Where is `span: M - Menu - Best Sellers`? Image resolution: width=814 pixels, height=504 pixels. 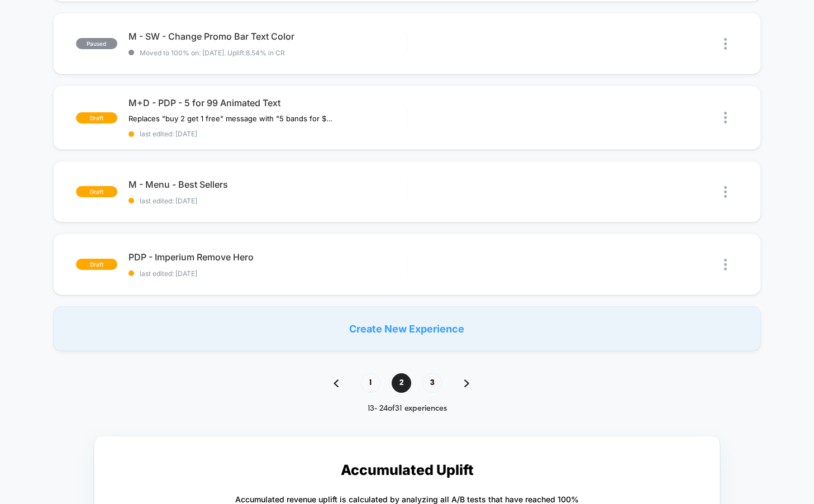 span: M - Menu - Best Sellers is located at coordinates (268, 184).